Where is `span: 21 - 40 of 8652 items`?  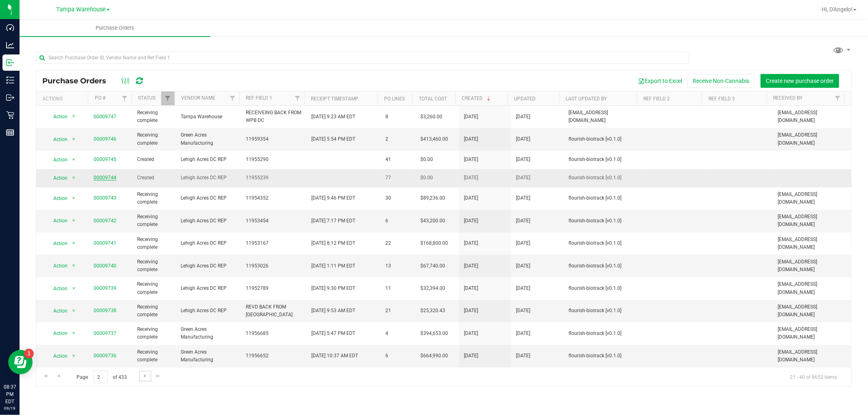 span: 21 - 40 of 8652 items is located at coordinates (813, 377).